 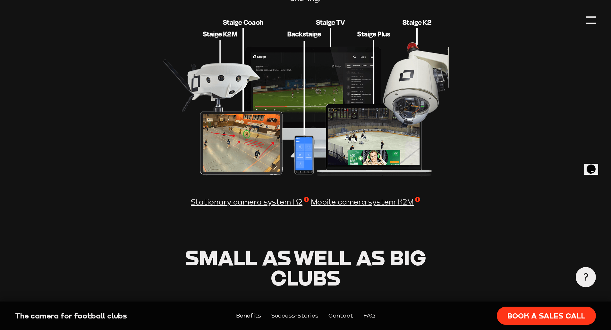 I want to click on span: Small as well as big clubs, so click(x=305, y=268).